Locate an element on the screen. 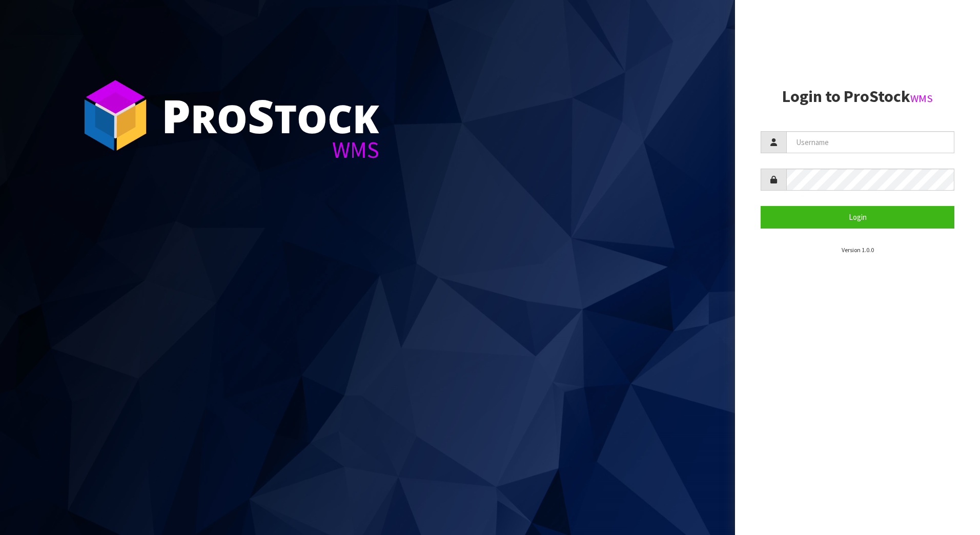 The width and height of the screenshot is (980, 535). button: Login is located at coordinates (857, 217).